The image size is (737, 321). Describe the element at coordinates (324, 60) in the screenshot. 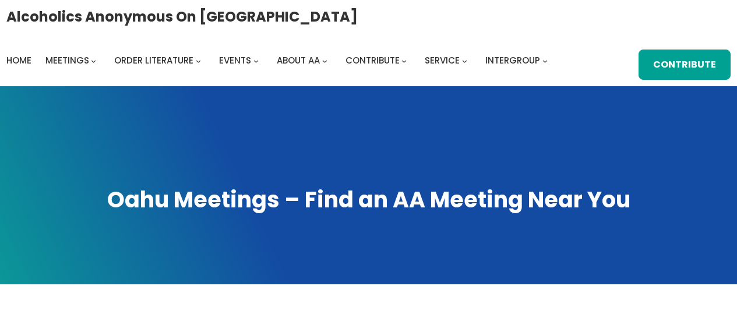

I see `button: About AA submenu` at that location.